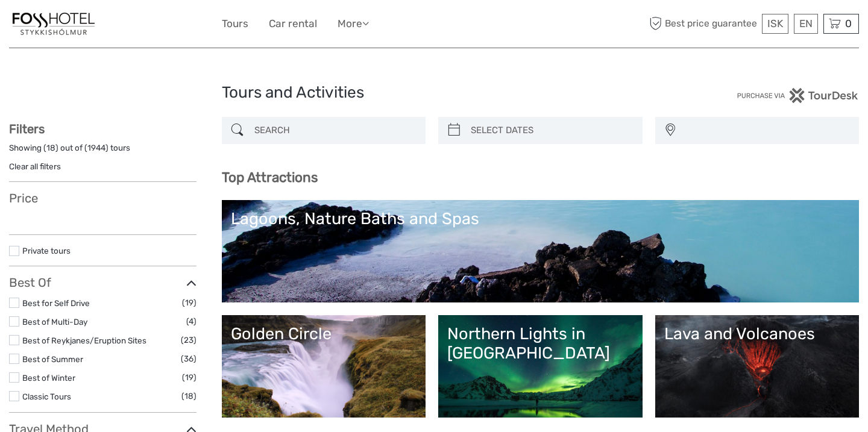  What do you see at coordinates (191, 321) in the screenshot?
I see `span: (4)` at bounding box center [191, 321].